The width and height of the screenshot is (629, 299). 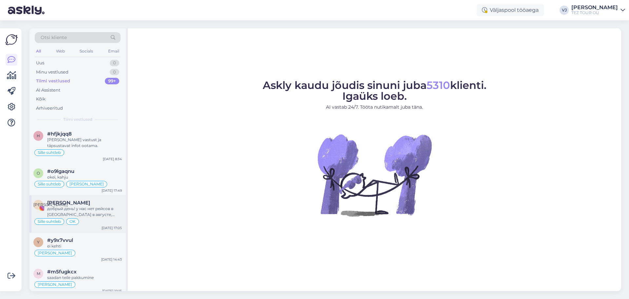 What do you see at coordinates (11, 40) in the screenshot?
I see `img: Askly Logo` at bounding box center [11, 40].